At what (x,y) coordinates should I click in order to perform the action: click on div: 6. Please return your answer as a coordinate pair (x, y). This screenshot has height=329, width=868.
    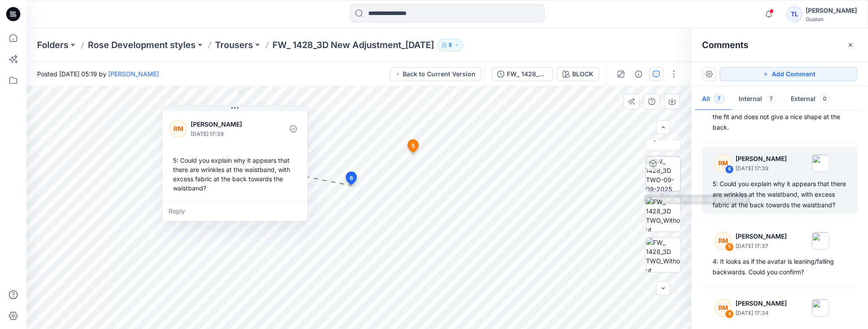
    Looking at the image, I should click on (729, 170).